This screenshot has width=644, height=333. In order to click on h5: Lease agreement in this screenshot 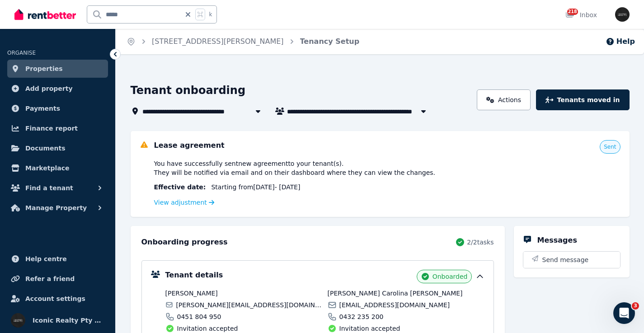, I will do `click(189, 146)`.